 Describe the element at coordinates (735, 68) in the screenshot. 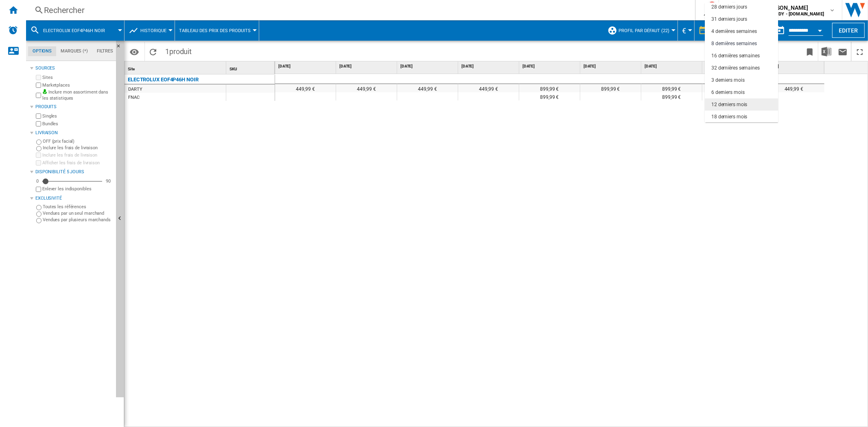

I see `div: 32 dernières semaines` at that location.